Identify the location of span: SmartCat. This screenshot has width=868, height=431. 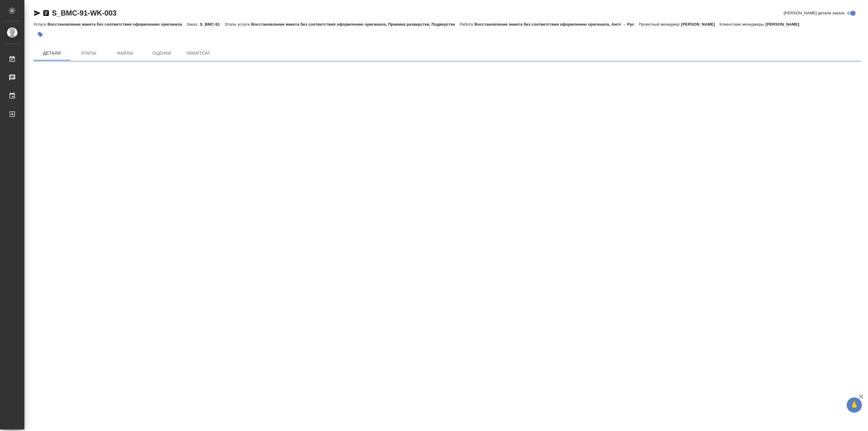
(198, 53).